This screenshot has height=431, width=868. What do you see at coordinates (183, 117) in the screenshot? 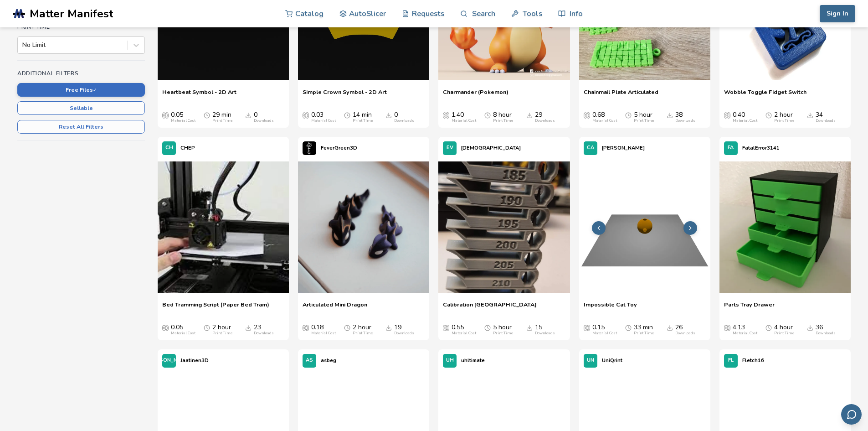
I see `div: 0.05` at bounding box center [183, 117].